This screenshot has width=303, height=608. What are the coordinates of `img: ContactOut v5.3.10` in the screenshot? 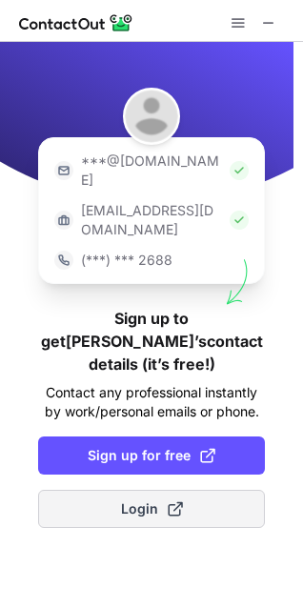 It's located at (76, 23).